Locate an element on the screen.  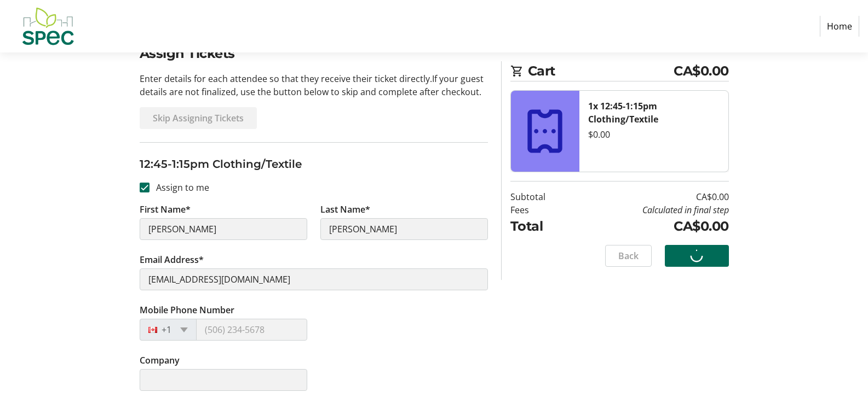
span: Cart is located at coordinates (601, 71).